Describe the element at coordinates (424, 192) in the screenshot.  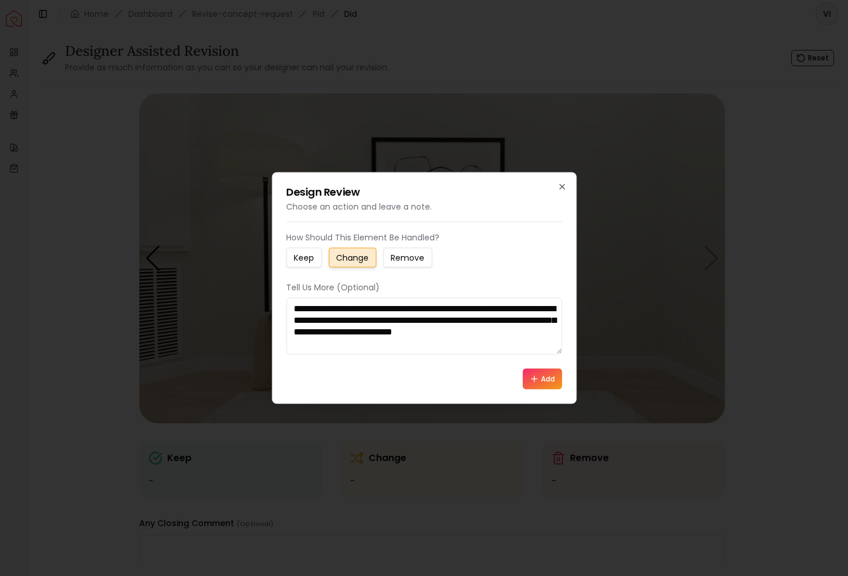
I see `h2: Design Review` at that location.